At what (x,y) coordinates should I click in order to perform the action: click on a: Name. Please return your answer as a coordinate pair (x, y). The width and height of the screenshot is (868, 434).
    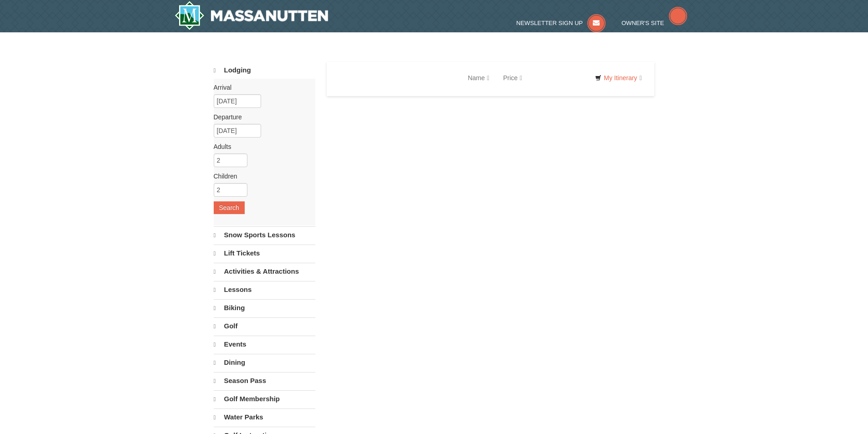
    Looking at the image, I should click on (478, 78).